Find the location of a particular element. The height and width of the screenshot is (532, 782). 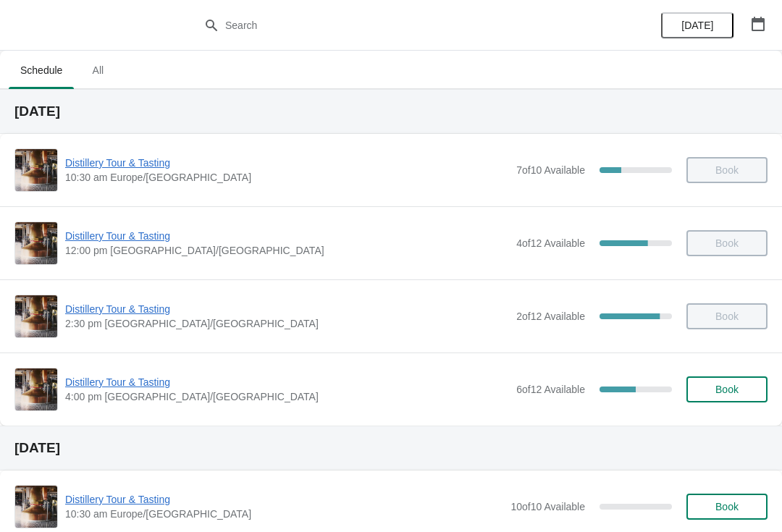

span: 7 of 10 Available is located at coordinates (550, 170).